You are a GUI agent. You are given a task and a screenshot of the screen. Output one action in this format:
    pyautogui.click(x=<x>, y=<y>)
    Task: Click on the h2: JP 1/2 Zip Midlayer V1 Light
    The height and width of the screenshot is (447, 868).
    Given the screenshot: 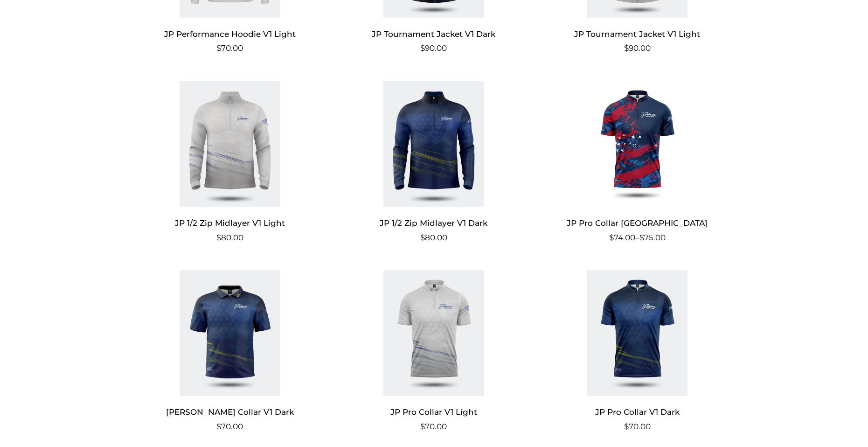 What is the action you would take?
    pyautogui.click(x=230, y=223)
    